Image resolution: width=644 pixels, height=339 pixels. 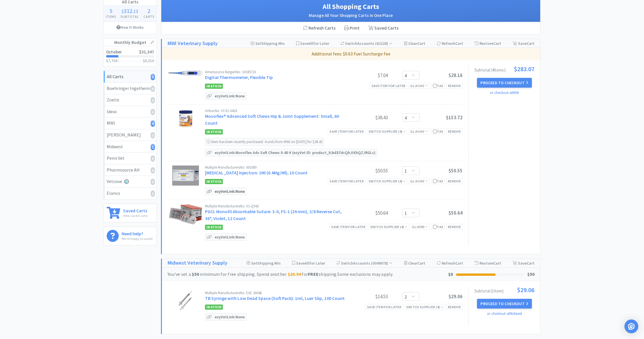 I want to click on div: Elanco, so click(x=130, y=194).